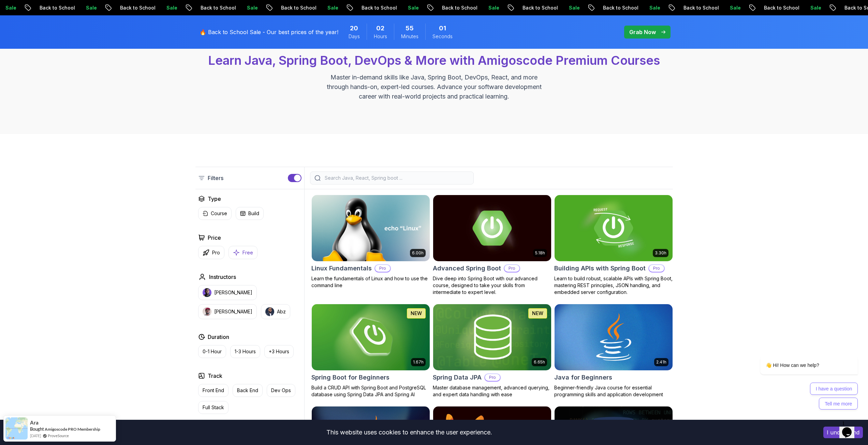 The width and height of the screenshot is (868, 445). What do you see at coordinates (212, 352) in the screenshot?
I see `p: 0-1 Hour` at bounding box center [212, 352].